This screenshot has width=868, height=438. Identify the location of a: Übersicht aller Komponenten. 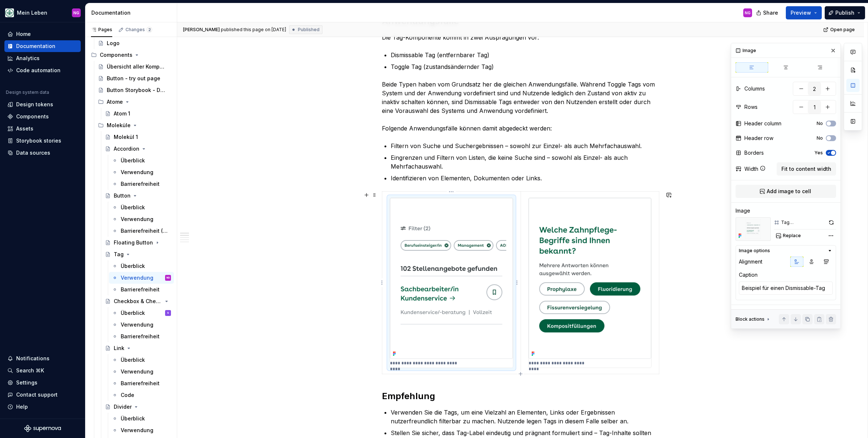
(135, 67).